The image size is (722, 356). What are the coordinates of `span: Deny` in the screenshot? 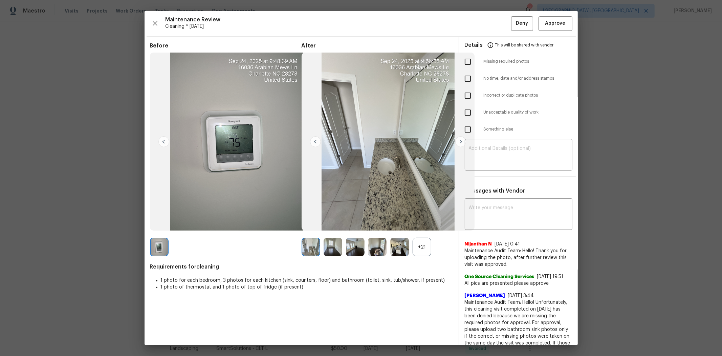 It's located at (522, 23).